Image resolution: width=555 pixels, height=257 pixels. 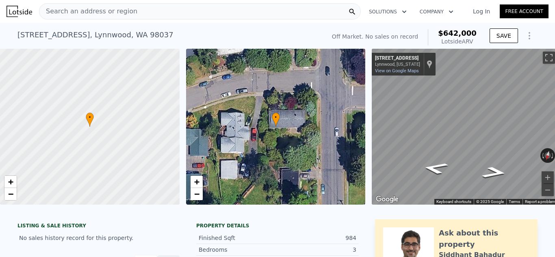 What do you see at coordinates (494, 172) in the screenshot?
I see `path: Go West, 184th Pl SW` at bounding box center [494, 172].